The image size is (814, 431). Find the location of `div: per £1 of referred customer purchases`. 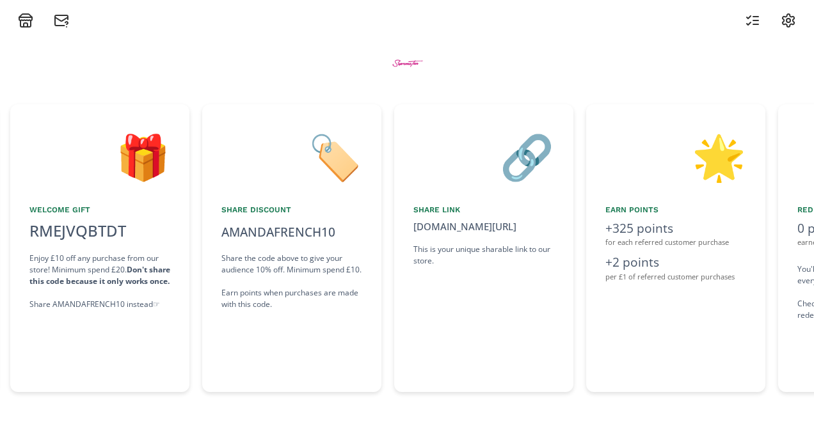

div: per £1 of referred customer purchases is located at coordinates (675, 277).